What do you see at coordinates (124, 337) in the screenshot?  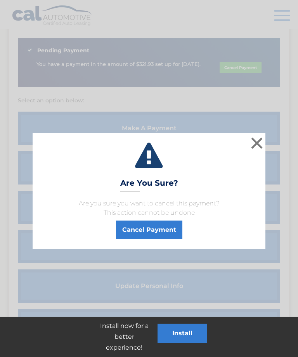 I see `p: Install now for a better experience!` at bounding box center [124, 337].